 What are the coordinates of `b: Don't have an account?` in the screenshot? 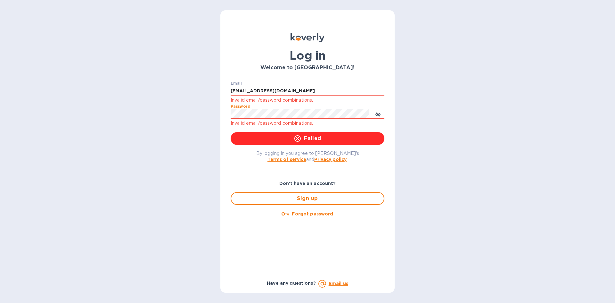 It's located at (307, 183).